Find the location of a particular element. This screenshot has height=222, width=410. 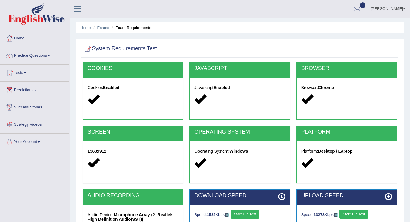

h5: Browser: is located at coordinates (347, 88).